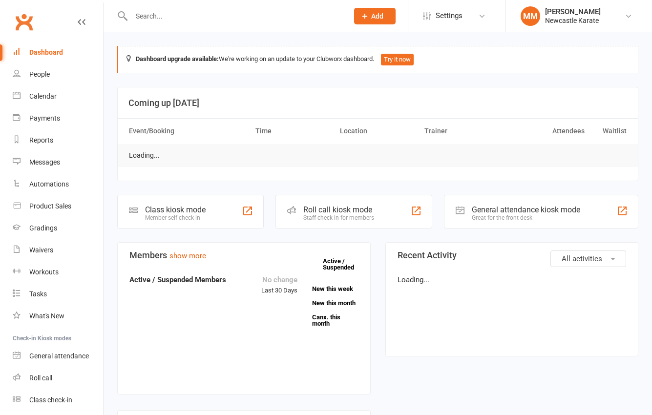  Describe the element at coordinates (58, 378) in the screenshot. I see `a: Roll call` at that location.